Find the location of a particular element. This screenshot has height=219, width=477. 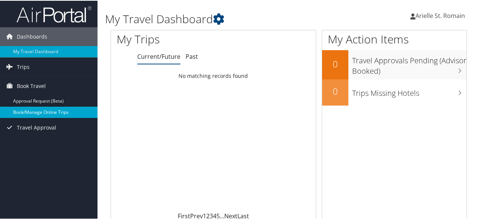

span: Trips is located at coordinates (23, 66).